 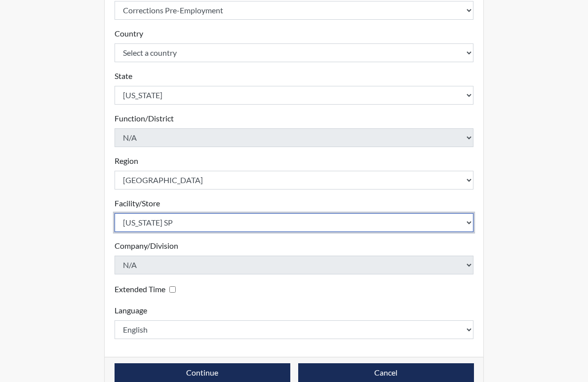 What do you see at coordinates (129, 34) in the screenshot?
I see `label: Country` at bounding box center [129, 34].